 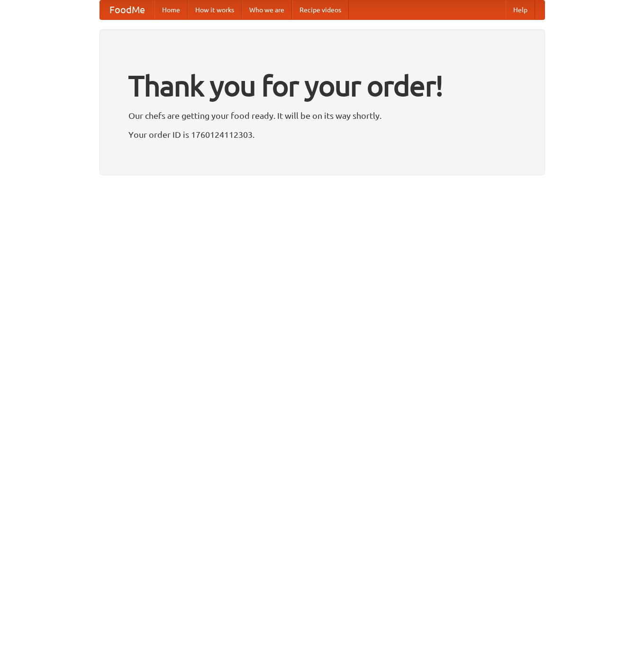 I want to click on a: Help, so click(x=521, y=10).